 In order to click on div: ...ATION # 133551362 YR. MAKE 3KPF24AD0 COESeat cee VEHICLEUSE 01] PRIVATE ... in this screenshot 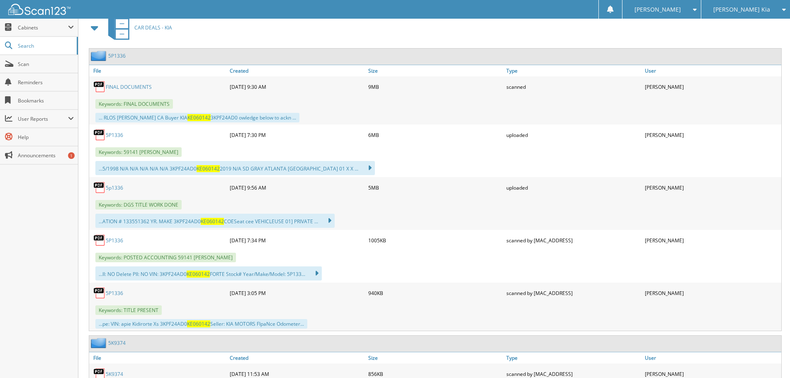, I will do `click(215, 221)`.